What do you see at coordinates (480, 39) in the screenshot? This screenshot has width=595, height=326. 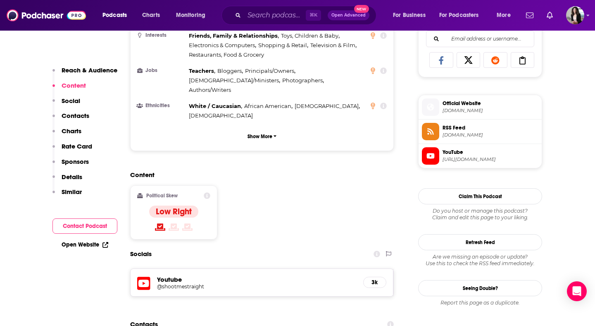 I see `div: Search followers` at bounding box center [480, 39].